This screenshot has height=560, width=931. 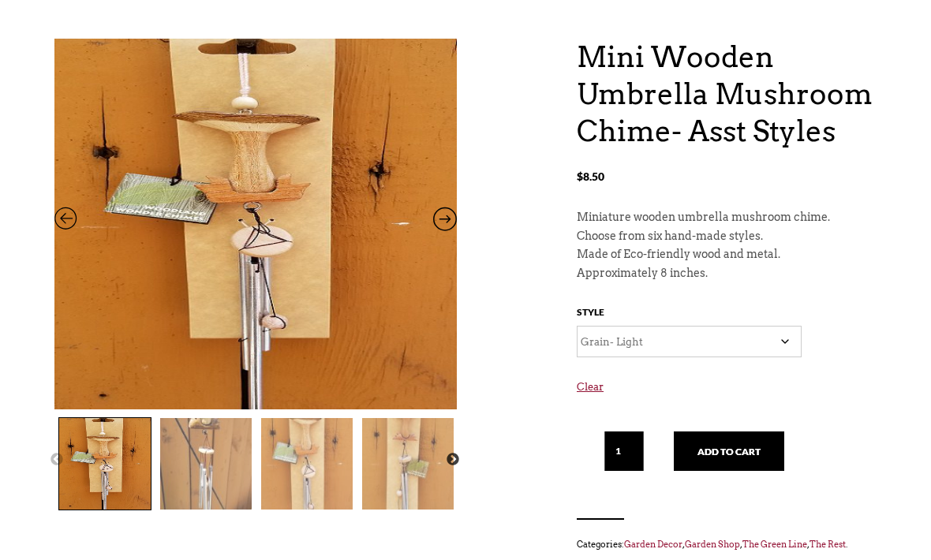 I want to click on a: The Green Line, so click(x=775, y=545).